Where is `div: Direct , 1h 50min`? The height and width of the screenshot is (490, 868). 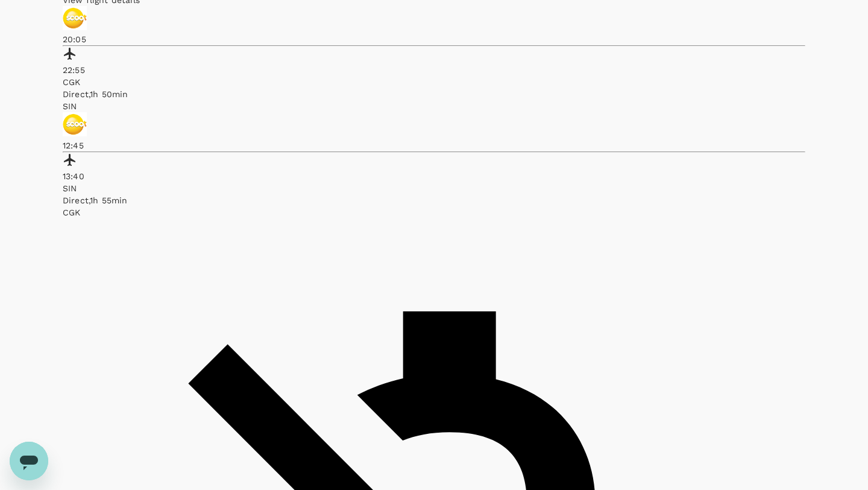
div: Direct , 1h 50min is located at coordinates (434, 94).